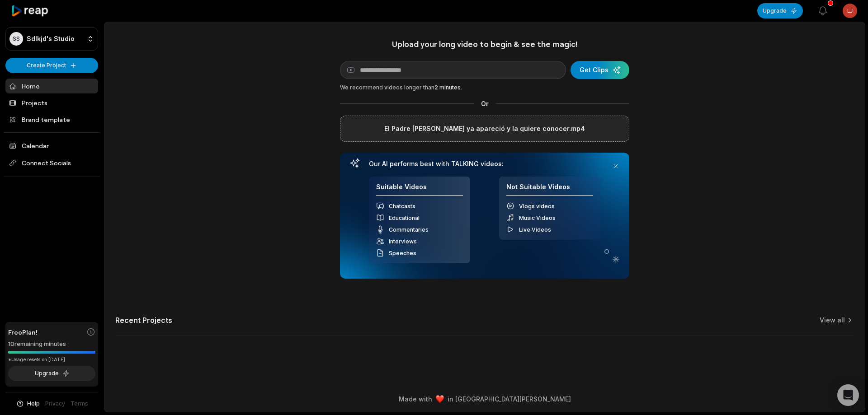 This screenshot has width=868, height=415. Describe the element at coordinates (402, 206) in the screenshot. I see `span: Chatcasts` at that location.